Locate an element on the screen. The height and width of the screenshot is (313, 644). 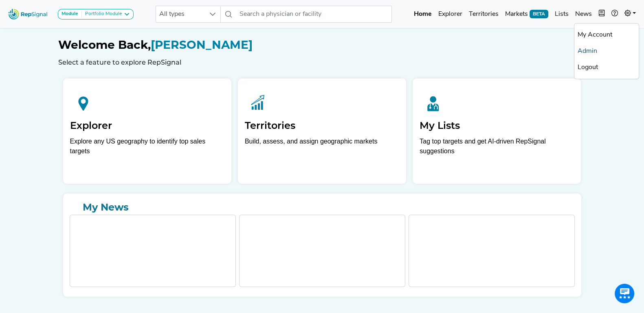
button: Intel Book is located at coordinates (602, 14).